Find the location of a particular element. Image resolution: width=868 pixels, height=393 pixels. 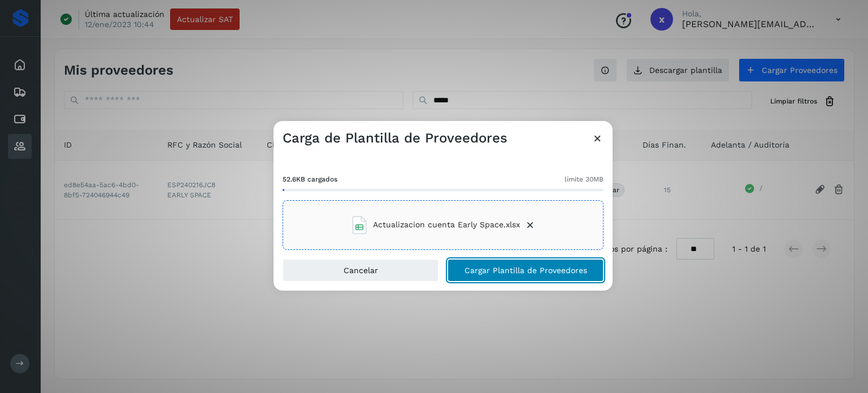

span: límite 30MB is located at coordinates (584, 179).